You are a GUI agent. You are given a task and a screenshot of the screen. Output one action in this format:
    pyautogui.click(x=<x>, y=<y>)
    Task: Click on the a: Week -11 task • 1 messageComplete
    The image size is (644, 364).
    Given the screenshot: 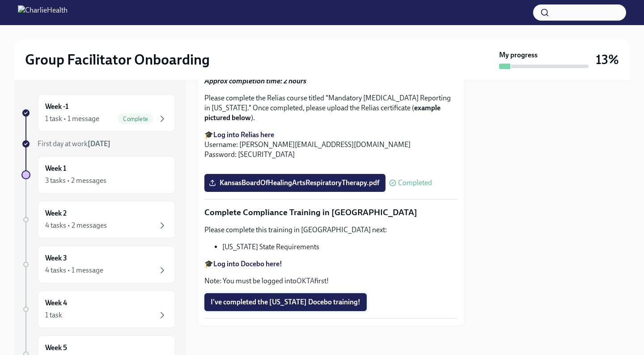 What is the action you would take?
    pyautogui.click(x=99, y=113)
    